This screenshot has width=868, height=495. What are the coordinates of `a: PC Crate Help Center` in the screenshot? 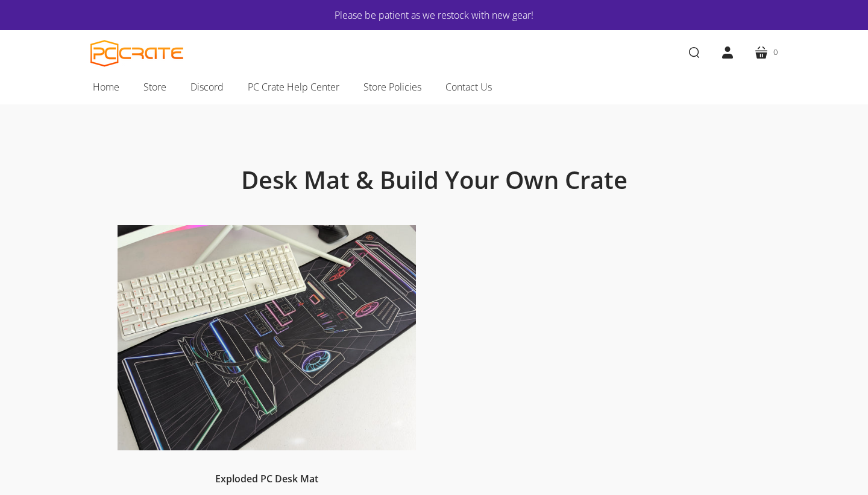 It's located at (293, 87).